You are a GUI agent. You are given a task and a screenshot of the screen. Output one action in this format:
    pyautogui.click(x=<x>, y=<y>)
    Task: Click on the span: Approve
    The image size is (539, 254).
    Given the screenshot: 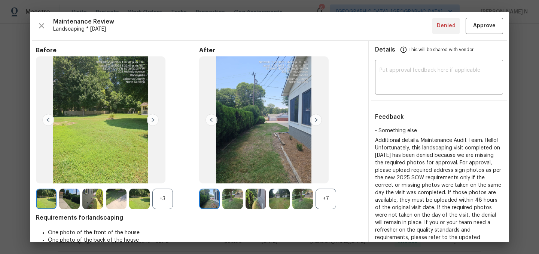 What is the action you would take?
    pyautogui.click(x=484, y=26)
    